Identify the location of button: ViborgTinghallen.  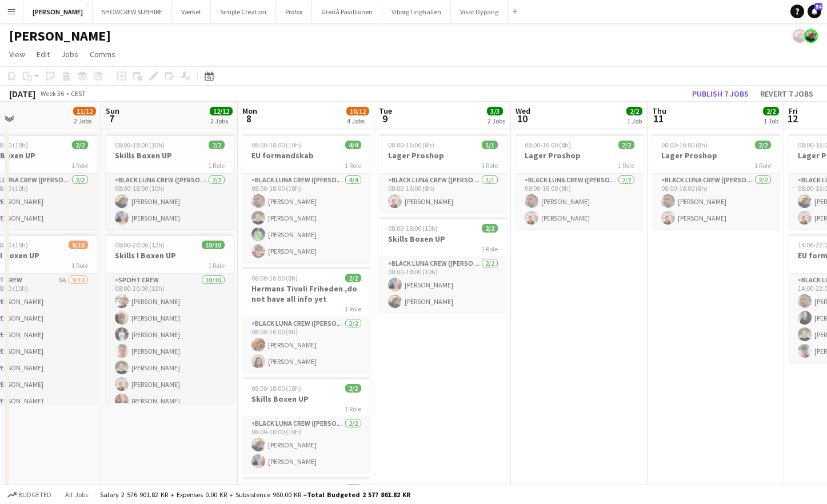
(417, 11).